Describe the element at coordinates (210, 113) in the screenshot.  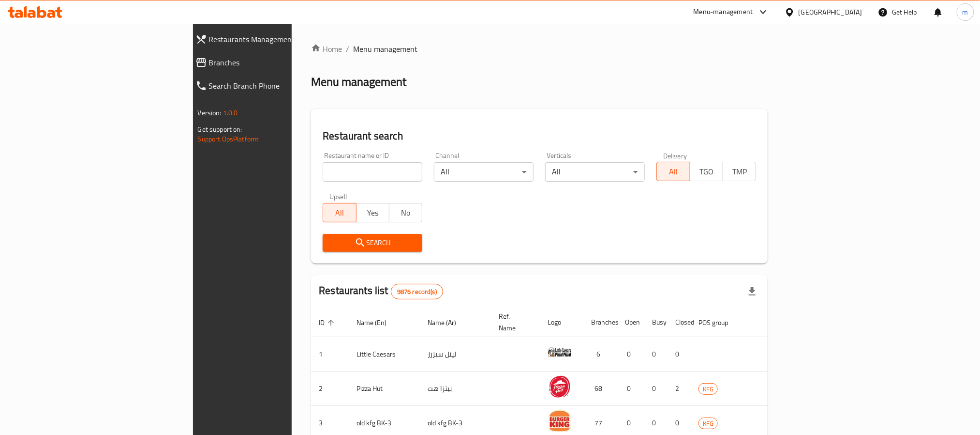
I see `span: Version:` at that location.